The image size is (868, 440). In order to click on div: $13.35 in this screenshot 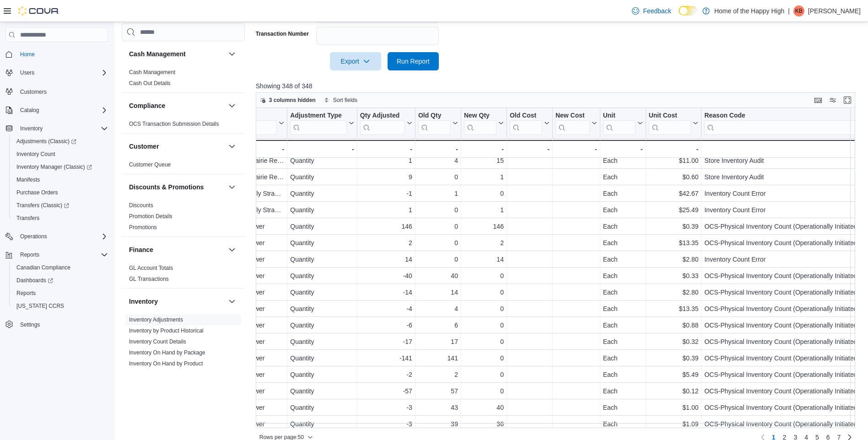, I will do `click(673, 309)`.